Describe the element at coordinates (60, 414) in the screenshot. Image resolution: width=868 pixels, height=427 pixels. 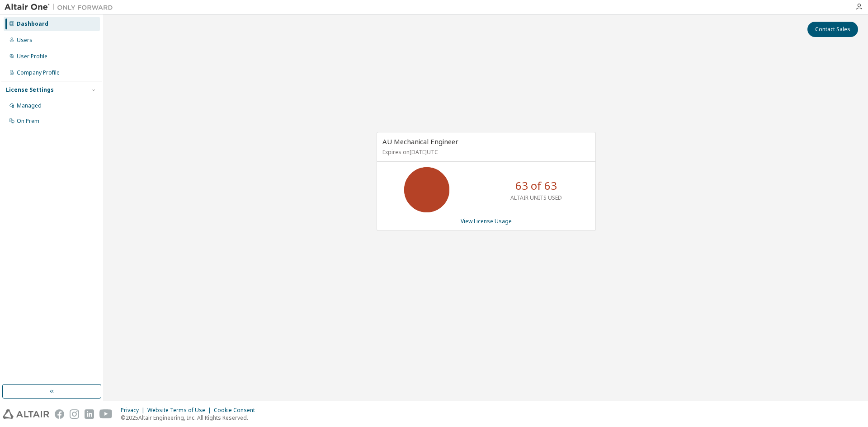
I see `img: facebook.svg` at that location.